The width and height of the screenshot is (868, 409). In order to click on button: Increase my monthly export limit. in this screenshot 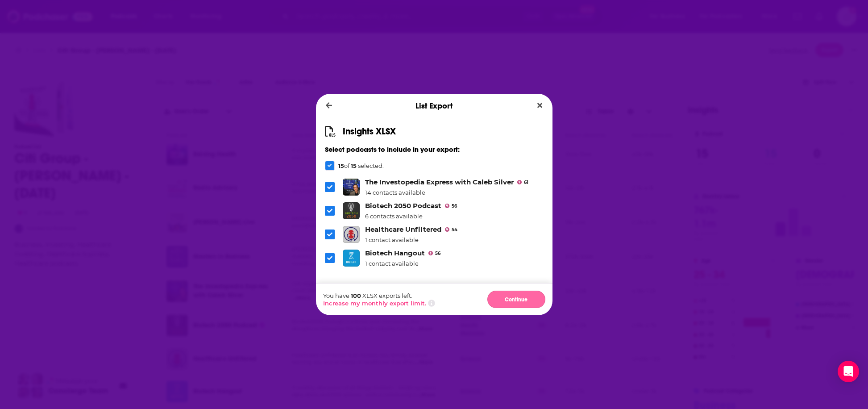, I will do `click(375, 303)`.